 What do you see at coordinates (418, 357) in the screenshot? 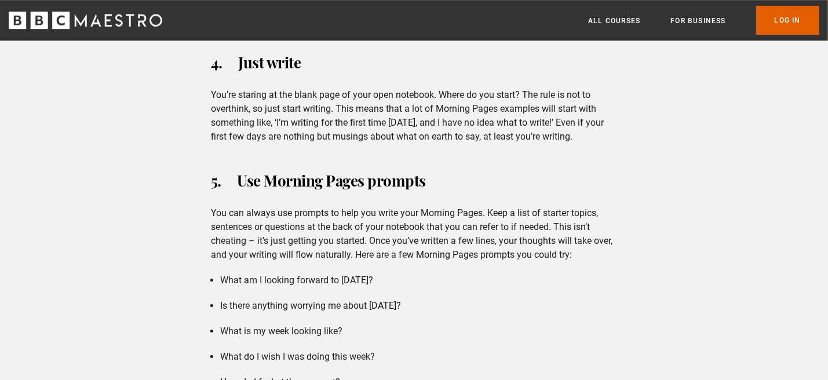
I see `li: What do I wish I was doing this week?` at bounding box center [418, 357].